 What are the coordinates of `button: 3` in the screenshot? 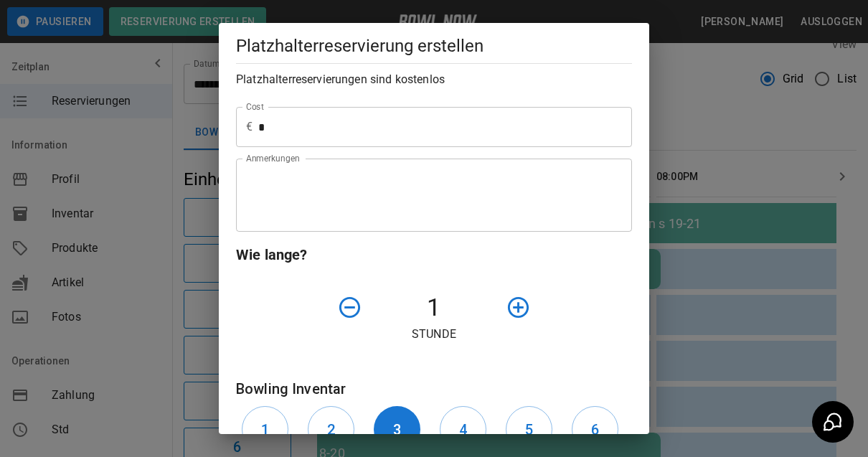 It's located at (397, 429).